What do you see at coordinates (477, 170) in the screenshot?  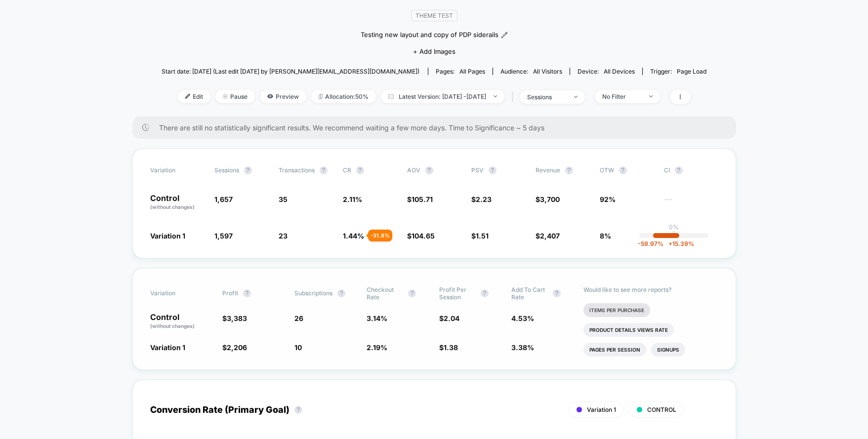 I see `span: PSV` at bounding box center [477, 170].